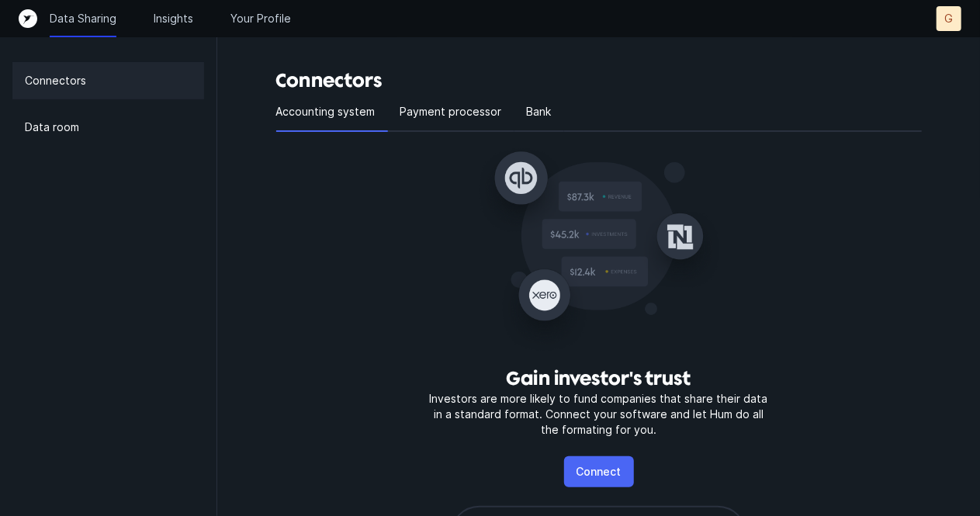  What do you see at coordinates (108, 81) in the screenshot?
I see `a: Connectors` at bounding box center [108, 81].